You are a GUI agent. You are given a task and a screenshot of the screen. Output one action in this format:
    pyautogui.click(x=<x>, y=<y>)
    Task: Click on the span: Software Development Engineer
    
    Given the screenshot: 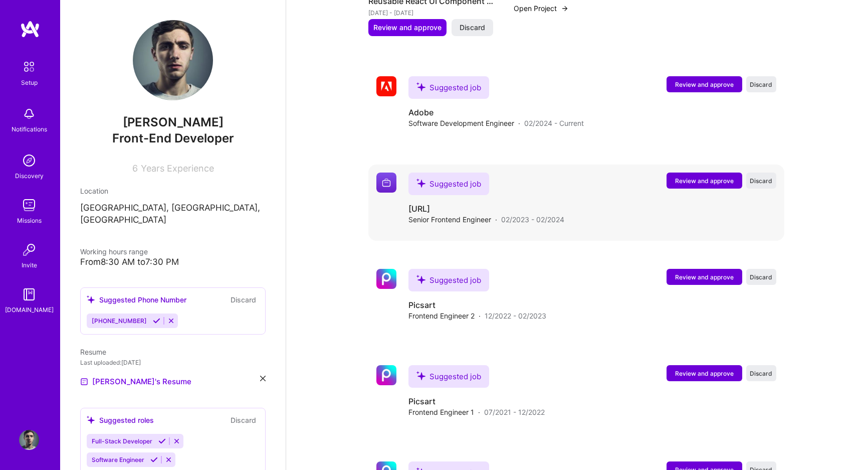 What is the action you would take?
    pyautogui.click(x=461, y=123)
    